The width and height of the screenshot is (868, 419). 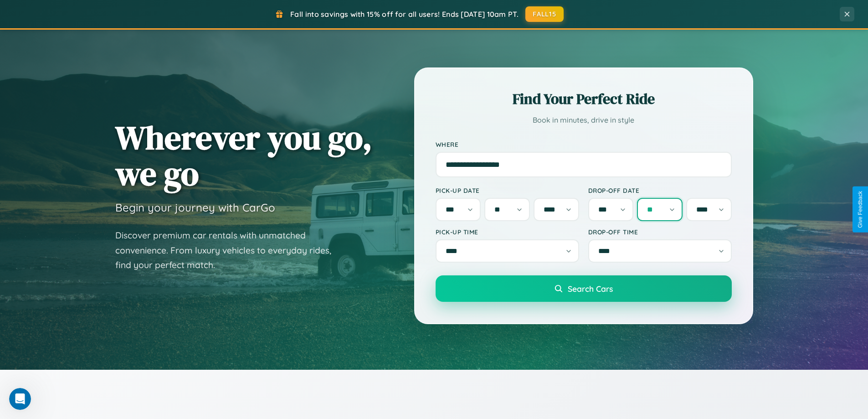 What do you see at coordinates (584, 289) in the screenshot?
I see `button: Search Cars` at bounding box center [584, 289].